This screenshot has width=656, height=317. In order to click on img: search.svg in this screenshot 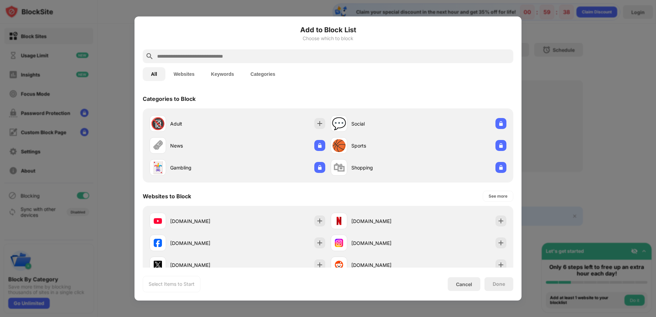, I will do `click(150, 56)`.